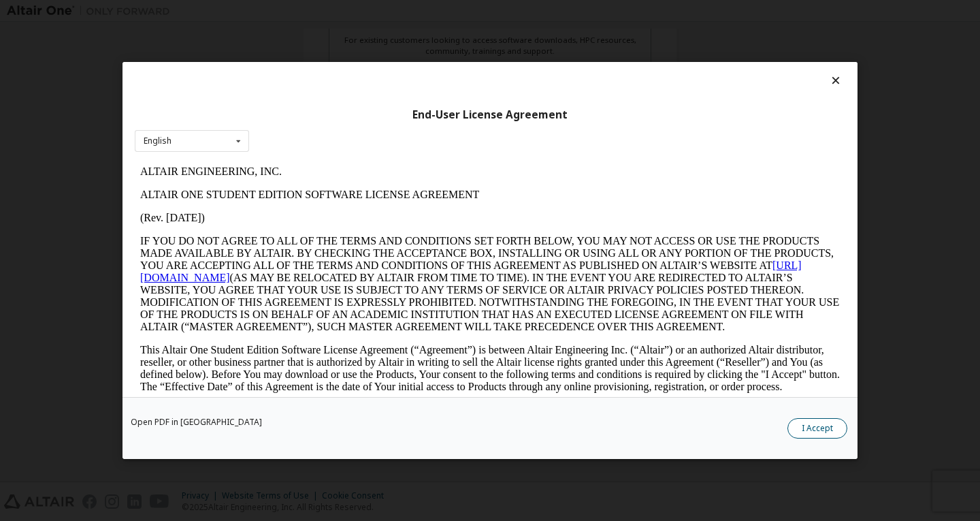 Image resolution: width=980 pixels, height=521 pixels. I want to click on p: This Altair One Student Edition Software License Agreement (“Agreement”) is between Altair Engine..., so click(356, 208).